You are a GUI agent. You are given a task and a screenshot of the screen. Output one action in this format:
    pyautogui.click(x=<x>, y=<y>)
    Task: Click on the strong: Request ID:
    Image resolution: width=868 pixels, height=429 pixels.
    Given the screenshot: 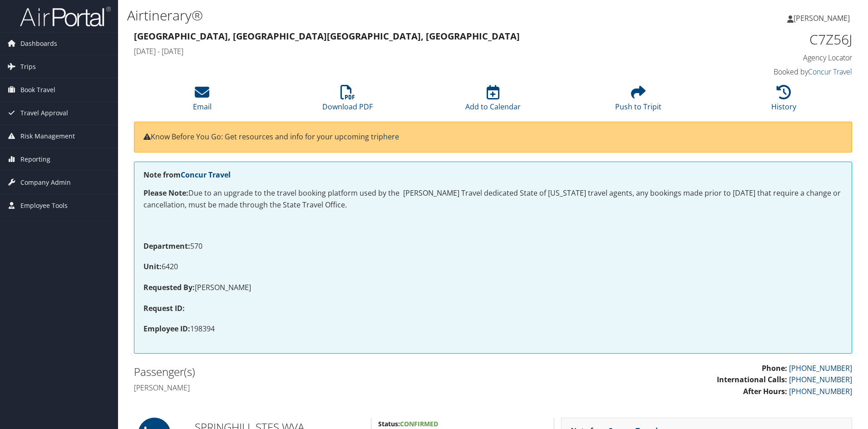 What is the action you would take?
    pyautogui.click(x=164, y=308)
    